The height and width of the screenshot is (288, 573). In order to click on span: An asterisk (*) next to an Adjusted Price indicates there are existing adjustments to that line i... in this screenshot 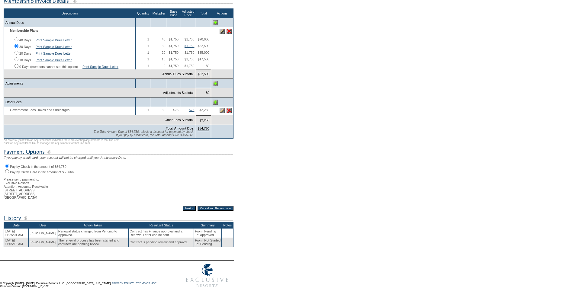, I will do `click(62, 142)`.